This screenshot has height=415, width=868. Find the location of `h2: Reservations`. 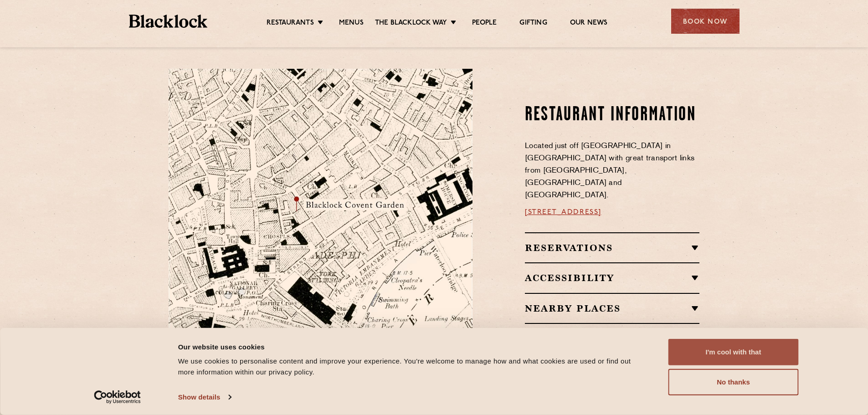

h2: Reservations is located at coordinates (612, 248).